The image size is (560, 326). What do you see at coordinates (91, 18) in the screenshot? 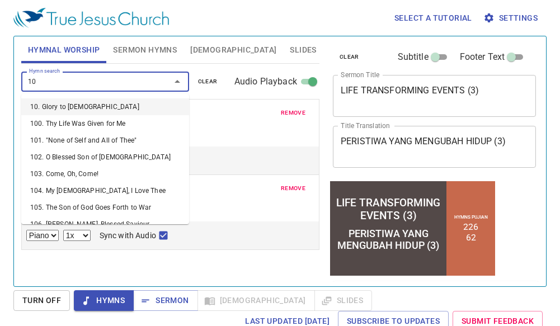
I see `img: True Jesus Church` at bounding box center [91, 18].